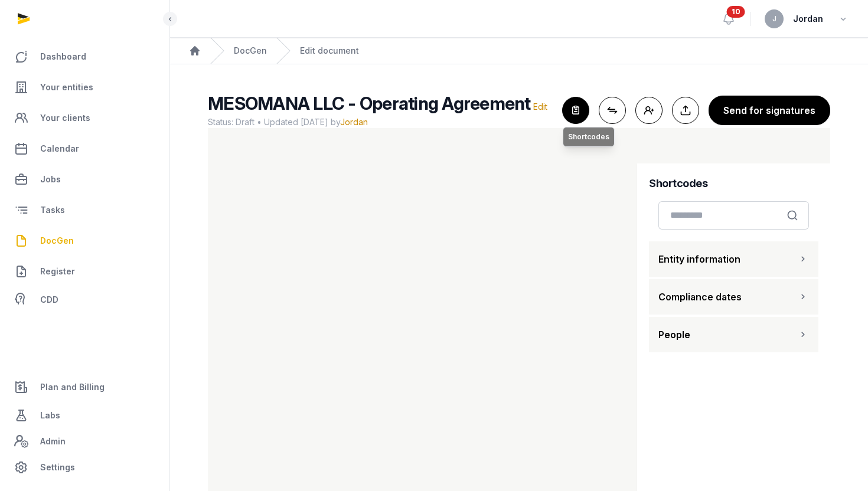 This screenshot has width=868, height=491. I want to click on a: Dashboard, so click(84, 56).